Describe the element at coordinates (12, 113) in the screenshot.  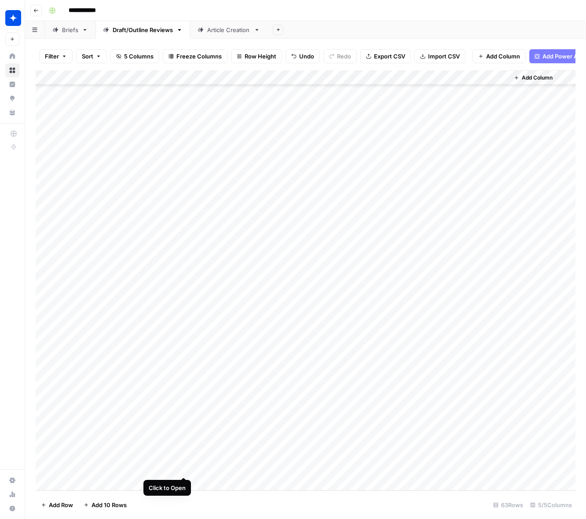
I see `a: Your Data` at that location.